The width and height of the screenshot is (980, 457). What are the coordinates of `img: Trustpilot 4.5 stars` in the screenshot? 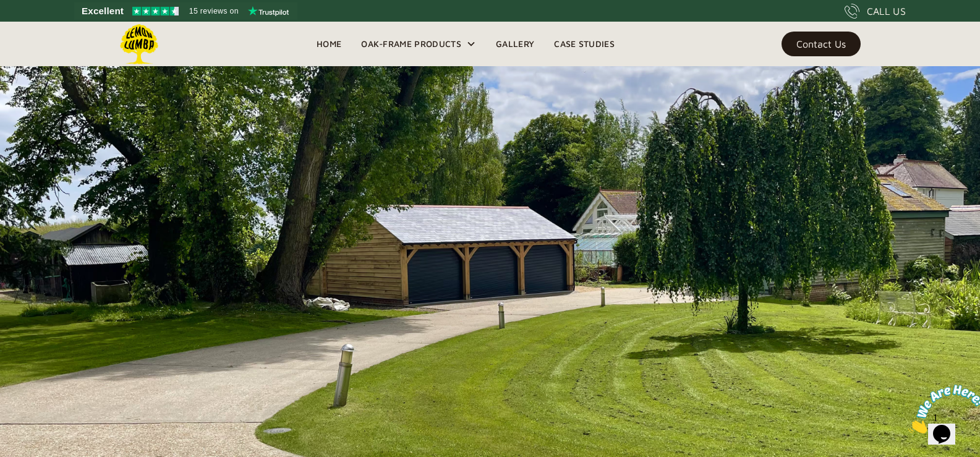 It's located at (155, 11).